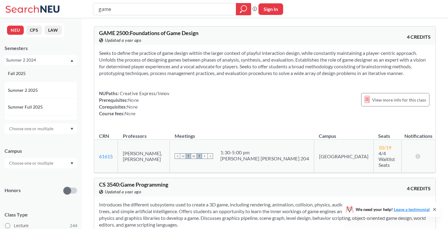 This screenshot has width=448, height=229. What do you see at coordinates (387, 159) in the screenshot?
I see `span: 4/4 Waitlist Seats` at bounding box center [387, 159].